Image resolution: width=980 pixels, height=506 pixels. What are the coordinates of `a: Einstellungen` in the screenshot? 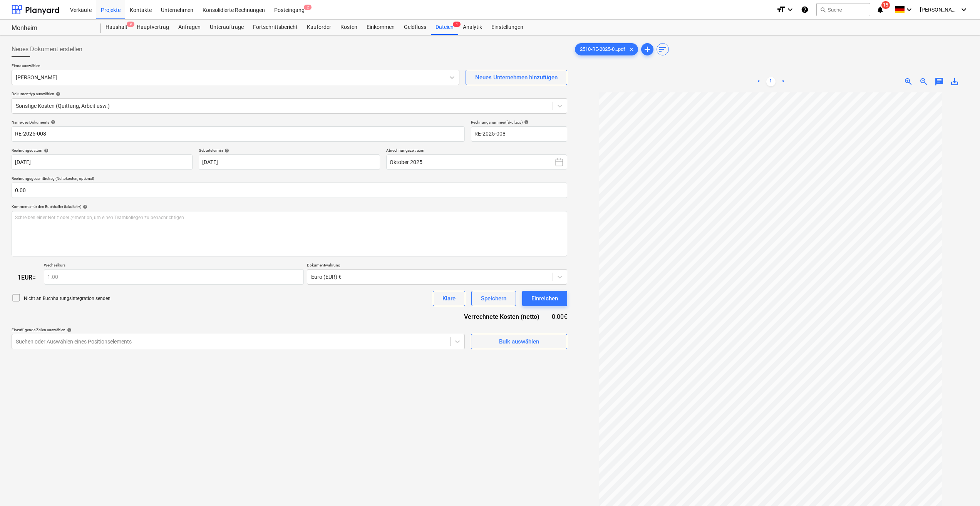 It's located at (507, 27).